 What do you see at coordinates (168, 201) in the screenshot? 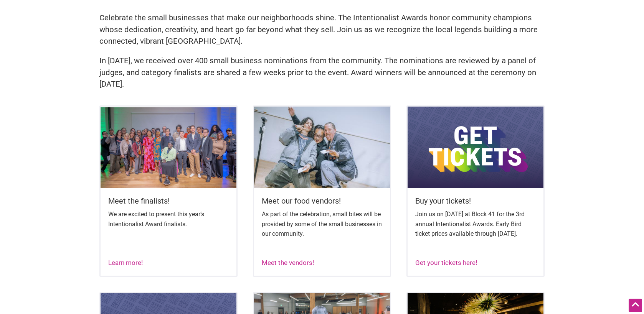
I see `h5: Meet the finalists!` at bounding box center [168, 201].